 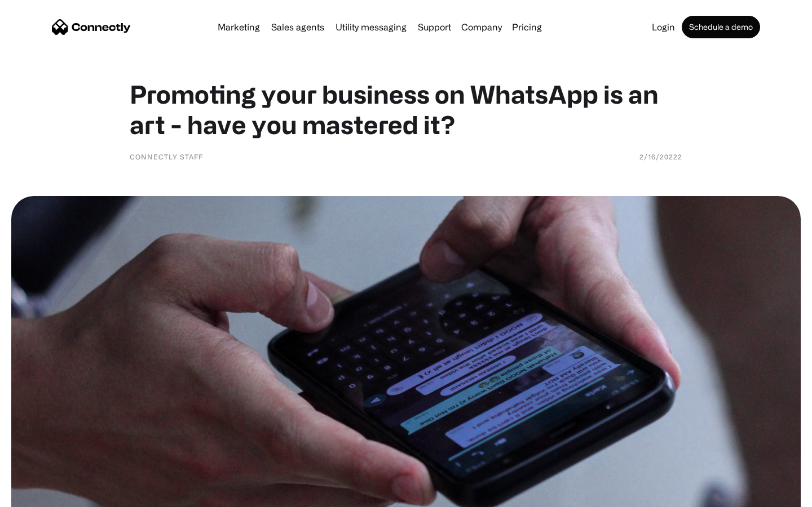 What do you see at coordinates (166, 156) in the screenshot?
I see `div: Connectly Staff` at bounding box center [166, 156].